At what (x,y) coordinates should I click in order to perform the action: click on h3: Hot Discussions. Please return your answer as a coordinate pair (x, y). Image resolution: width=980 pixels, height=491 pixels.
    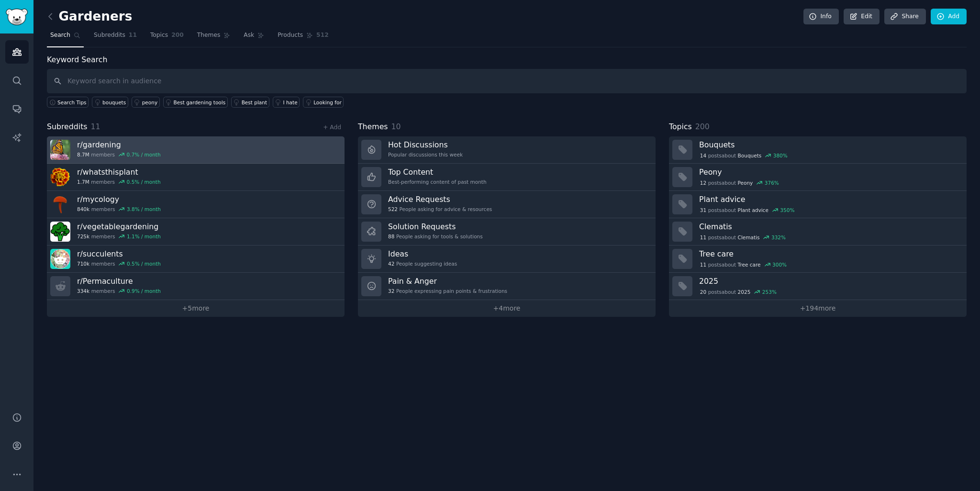
    Looking at the image, I should click on (426, 145).